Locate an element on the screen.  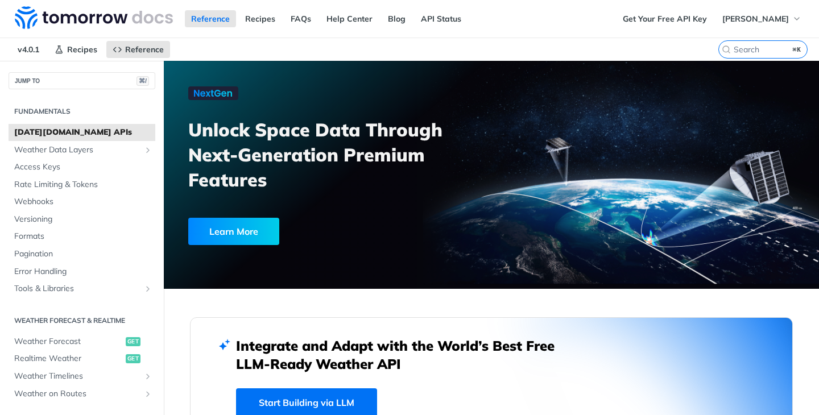
a: Weather Data LayersShow subpages for Weather Data Layers is located at coordinates (82, 150).